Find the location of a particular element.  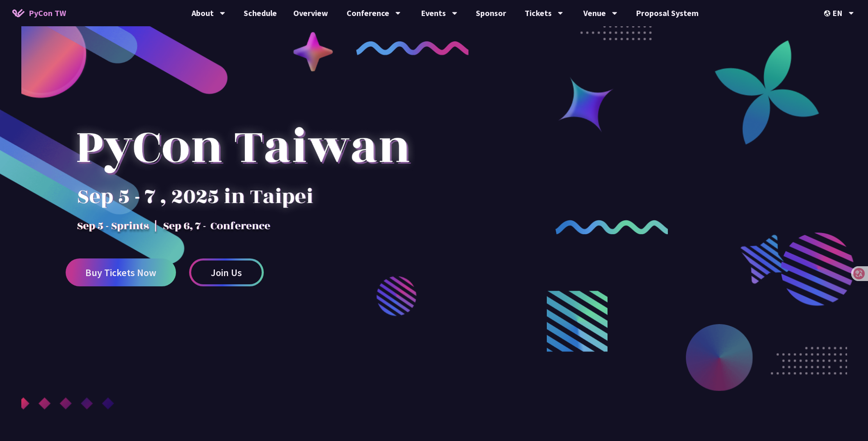

img: Home icon of PyCon TW 2025 is located at coordinates (19, 13).